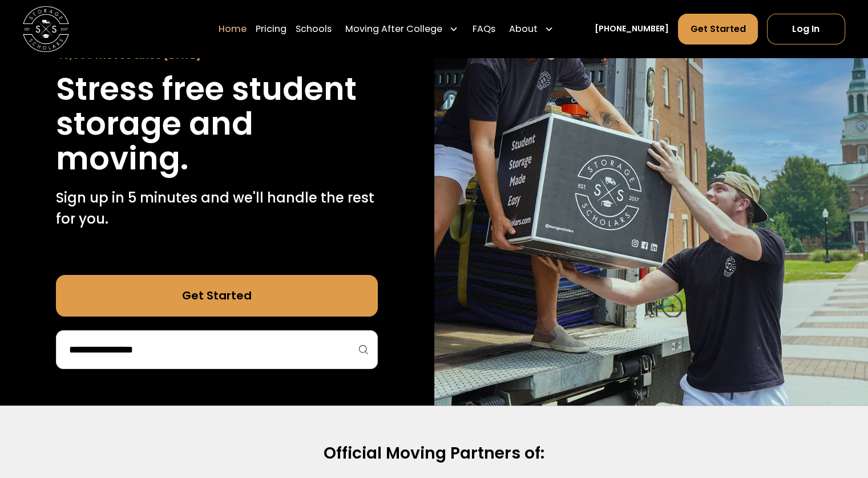 This screenshot has height=478, width=868. I want to click on h2: Official Moving Partners of:, so click(434, 453).